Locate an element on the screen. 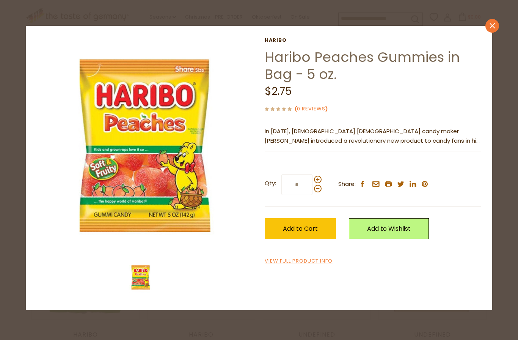 The width and height of the screenshot is (518, 340). a: View Full Product Info is located at coordinates (298, 261).